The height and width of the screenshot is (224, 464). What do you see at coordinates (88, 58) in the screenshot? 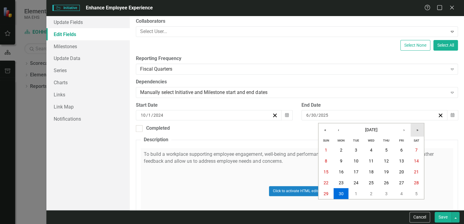
I see `a: Update Data` at bounding box center [88, 58].